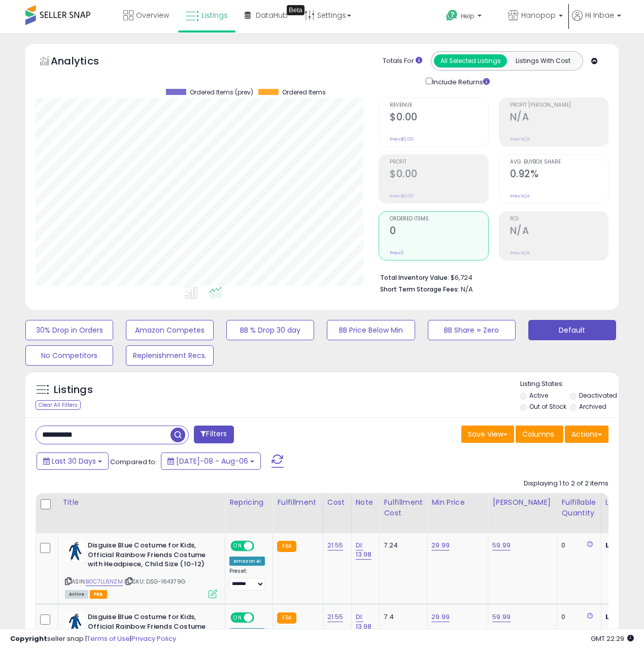 Image resolution: width=644 pixels, height=649 pixels. I want to click on a: Privacy Policy, so click(154, 638).